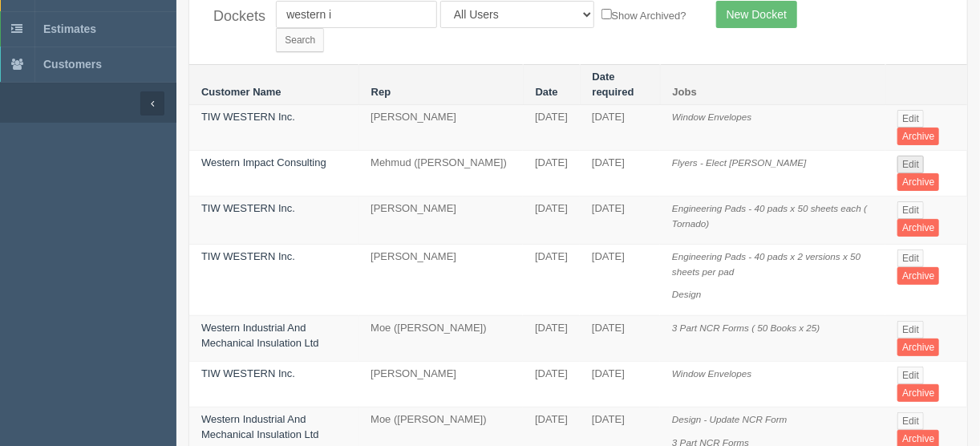 Image resolution: width=980 pixels, height=446 pixels. I want to click on span: Customers, so click(72, 64).